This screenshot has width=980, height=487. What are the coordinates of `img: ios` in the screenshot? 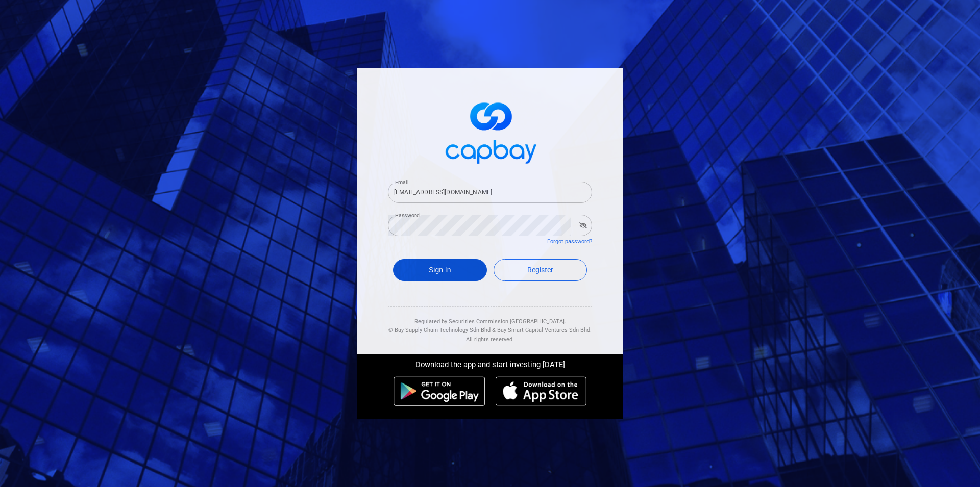 It's located at (541, 391).